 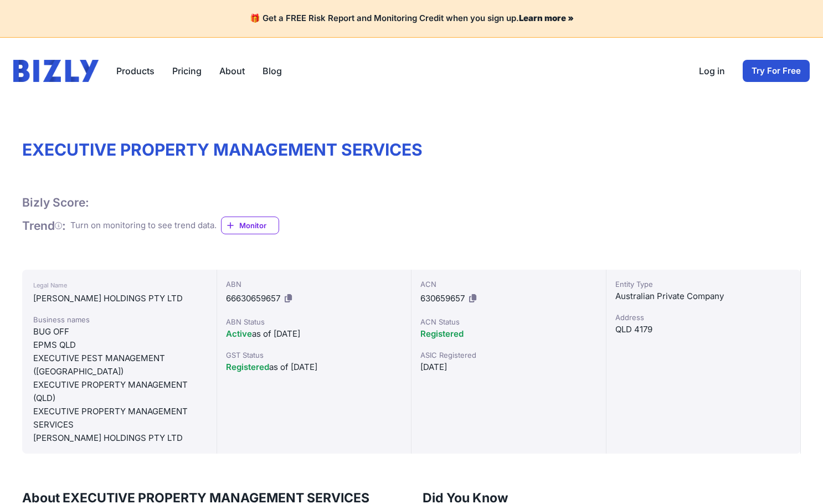 What do you see at coordinates (119, 345) in the screenshot?
I see `div: EPMS QLD` at bounding box center [119, 345].